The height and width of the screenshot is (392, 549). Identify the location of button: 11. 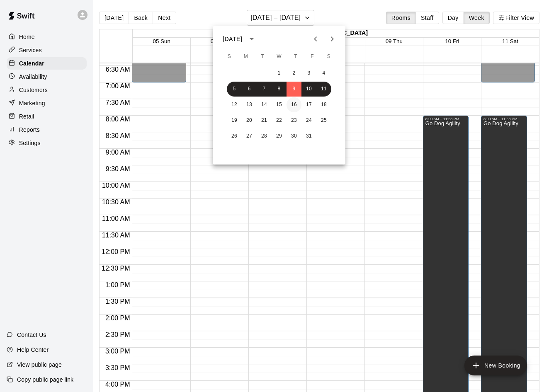
(324, 89).